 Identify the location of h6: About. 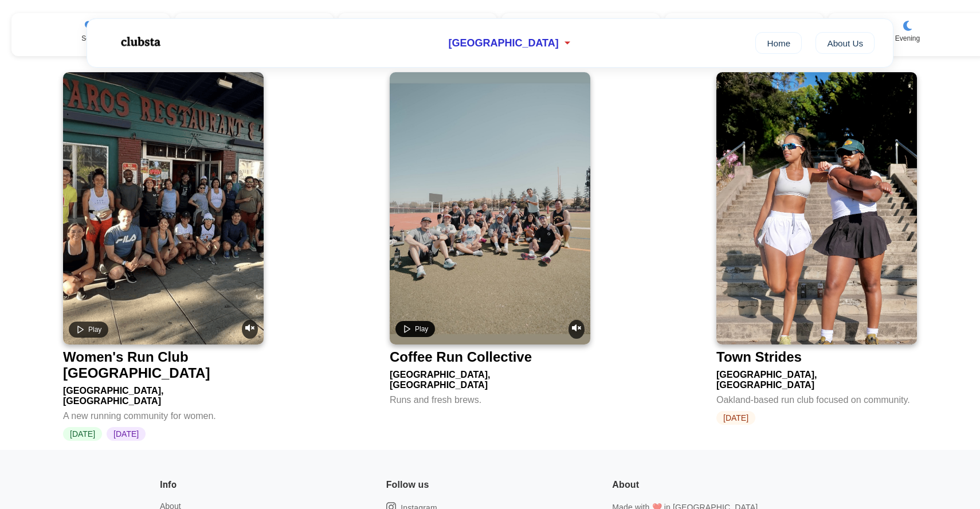
(625, 485).